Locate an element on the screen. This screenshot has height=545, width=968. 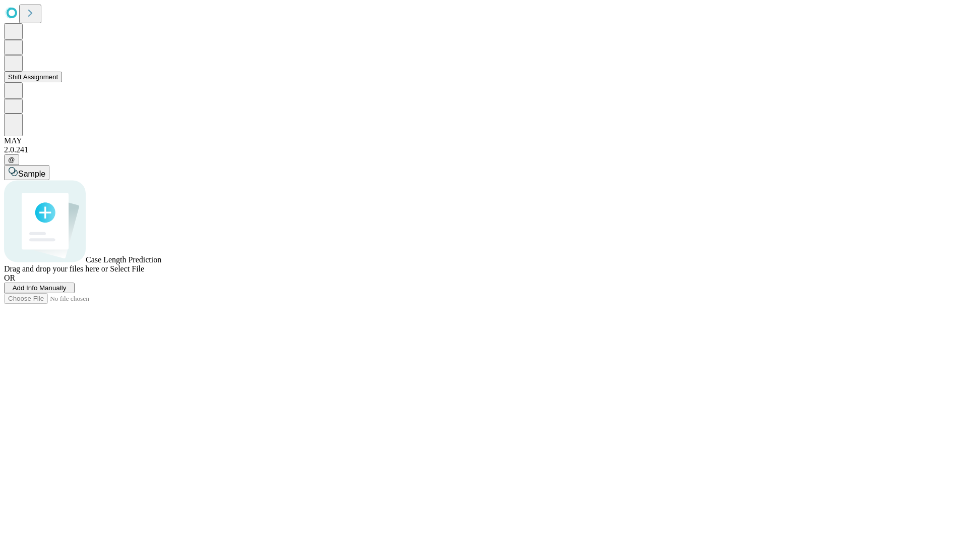
span: Drag and drop your files here or is located at coordinates (56, 268).